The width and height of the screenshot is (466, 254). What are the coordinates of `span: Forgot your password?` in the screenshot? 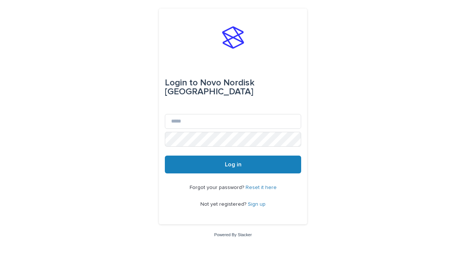 It's located at (218, 187).